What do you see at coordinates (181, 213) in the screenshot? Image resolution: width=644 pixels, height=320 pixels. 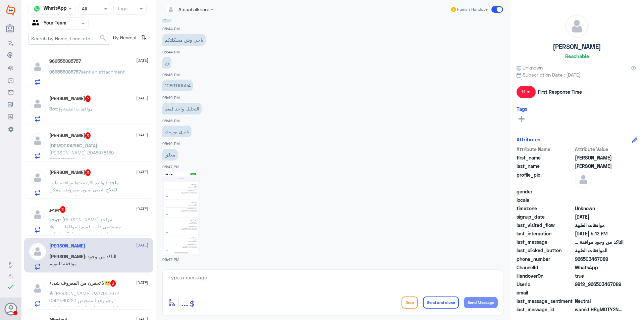 I see `img: 4081550618747847.jpg` at bounding box center [181, 213].